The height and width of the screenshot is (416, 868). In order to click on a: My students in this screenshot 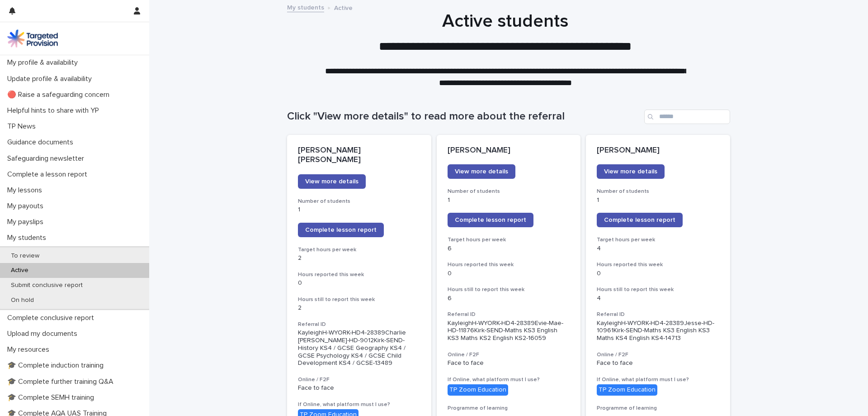, I will do `click(306, 7)`.